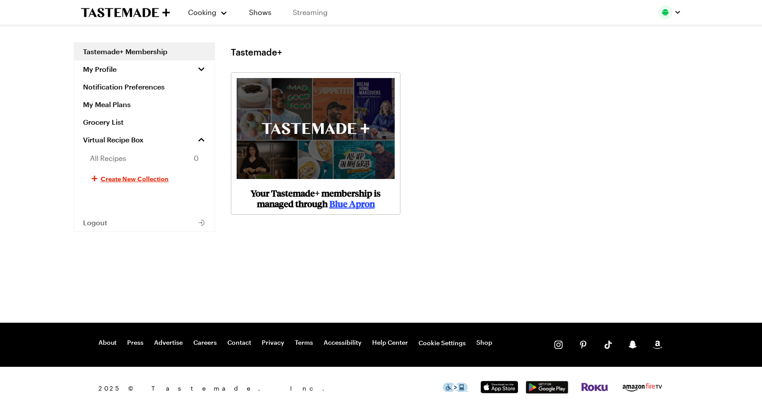 The height and width of the screenshot is (410, 762). Describe the element at coordinates (304, 343) in the screenshot. I see `a: Terms` at that location.